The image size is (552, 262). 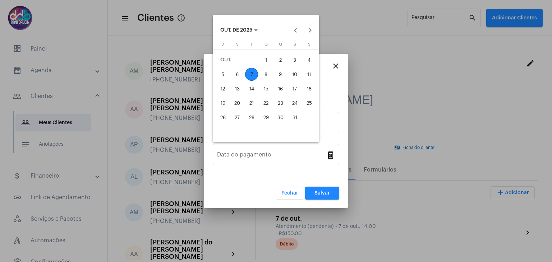 I want to click on button: 25 de outubro de 2025, so click(x=309, y=103).